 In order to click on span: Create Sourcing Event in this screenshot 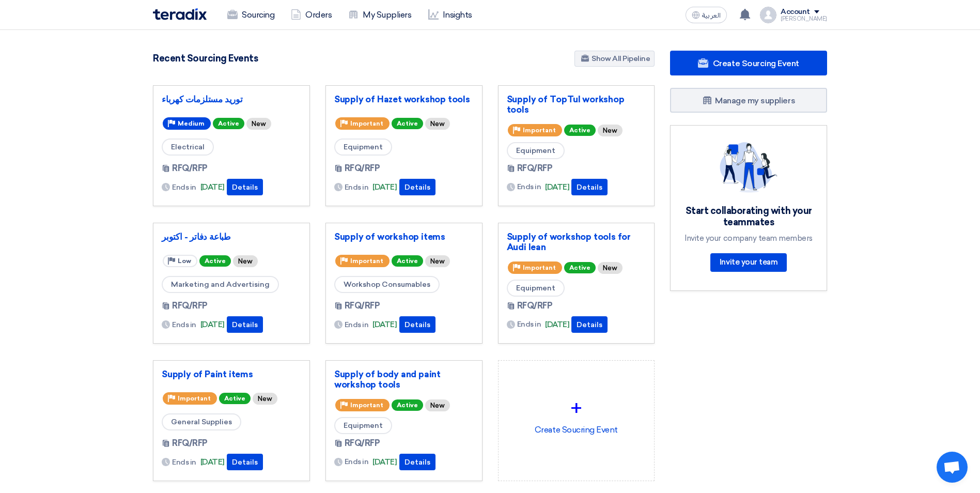, I will do `click(756, 63)`.